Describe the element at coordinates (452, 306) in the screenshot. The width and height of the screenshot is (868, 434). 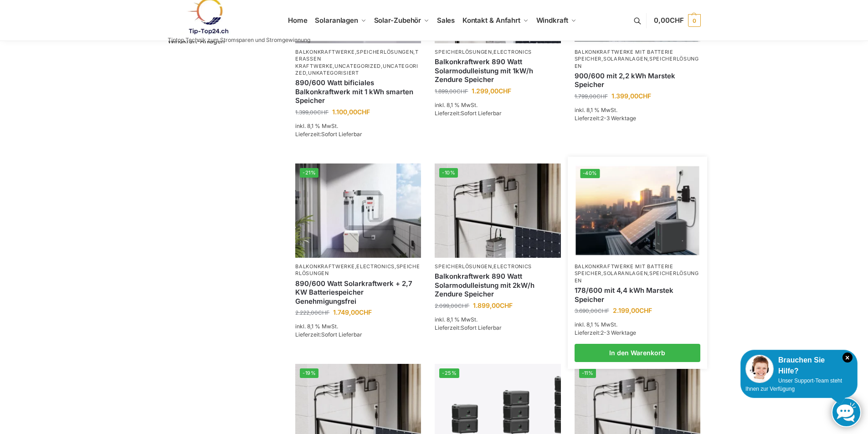
I see `bdi: 2.099,00` at that location.